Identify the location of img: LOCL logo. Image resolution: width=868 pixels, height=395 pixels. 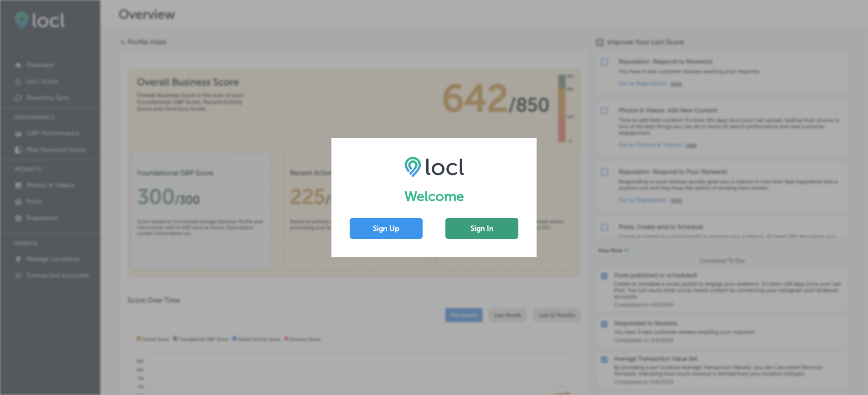
(434, 167).